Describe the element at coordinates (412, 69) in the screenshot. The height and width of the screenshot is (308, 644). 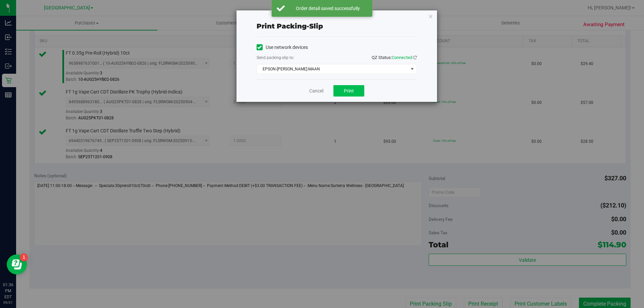
I see `span: select` at that location.